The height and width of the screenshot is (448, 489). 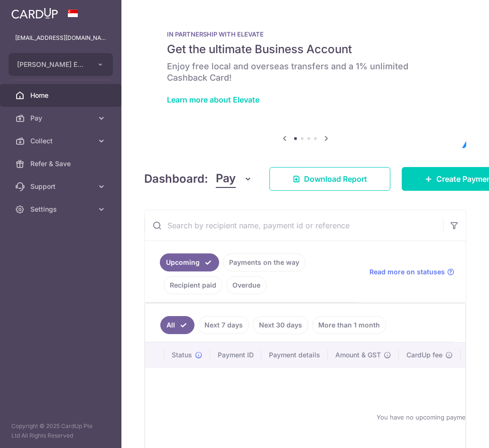 I want to click on a: Read more on statuses, so click(x=412, y=272).